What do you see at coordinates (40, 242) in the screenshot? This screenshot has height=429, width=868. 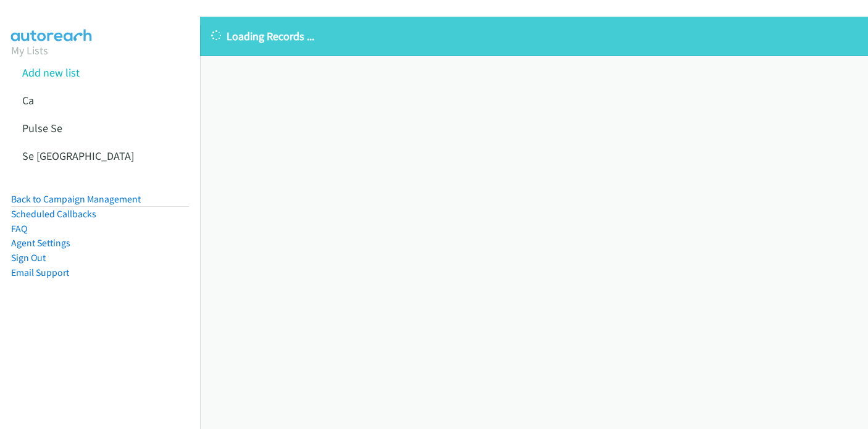 I see `a: Agent Settings` at bounding box center [40, 242].